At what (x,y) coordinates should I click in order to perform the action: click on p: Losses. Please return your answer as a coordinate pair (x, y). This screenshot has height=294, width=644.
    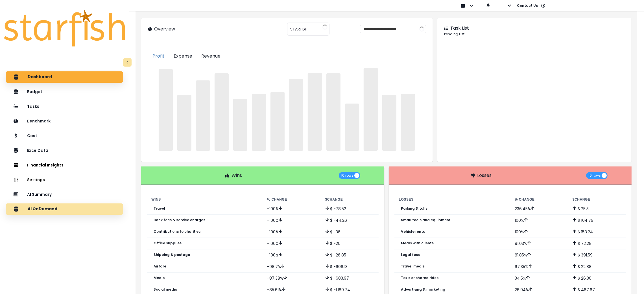
    Looking at the image, I should click on (484, 176).